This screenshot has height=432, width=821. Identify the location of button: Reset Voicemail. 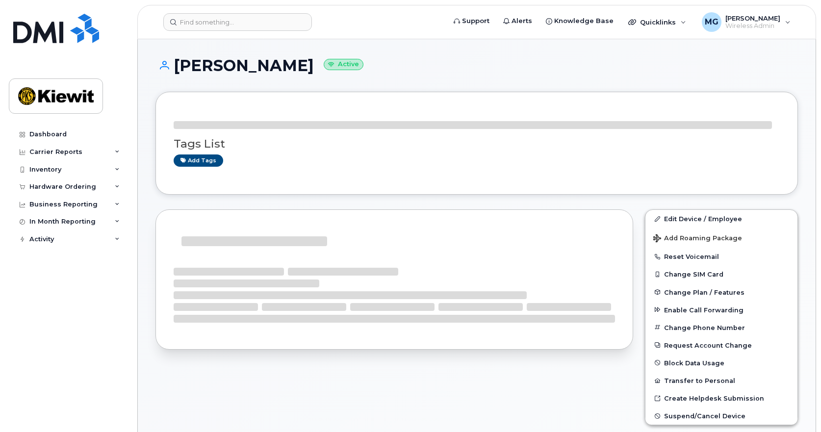
(721, 256).